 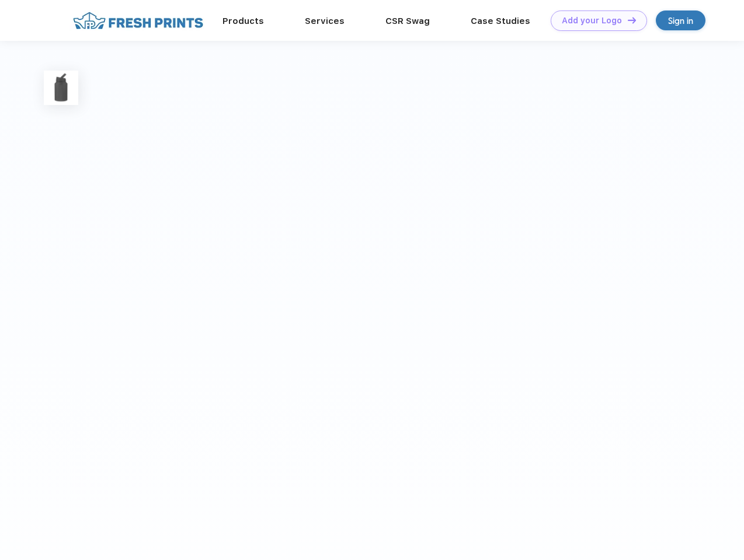 What do you see at coordinates (680, 20) in the screenshot?
I see `a: Sign in` at bounding box center [680, 20].